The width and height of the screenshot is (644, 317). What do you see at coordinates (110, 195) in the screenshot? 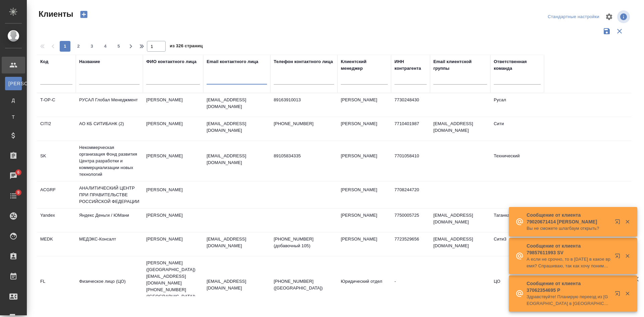
I see `td: АНАЛИТИЧЕСКИЙ ЦЕНТР ПРИ ПРАВИТЕЛЬСТВЕ РОССИЙСКОЙ ФЕДЕРАЦИИ` at bounding box center [110, 195].